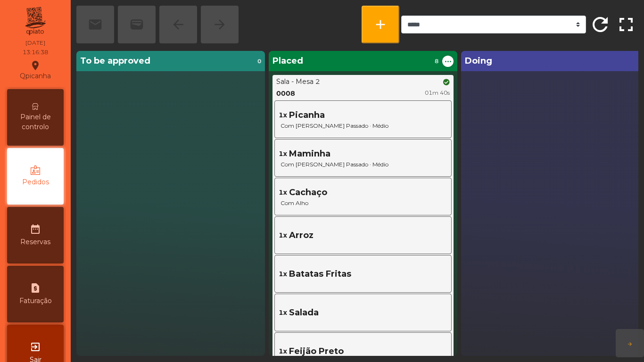 This screenshot has height=362, width=644. I want to click on span: Faturação, so click(35, 301).